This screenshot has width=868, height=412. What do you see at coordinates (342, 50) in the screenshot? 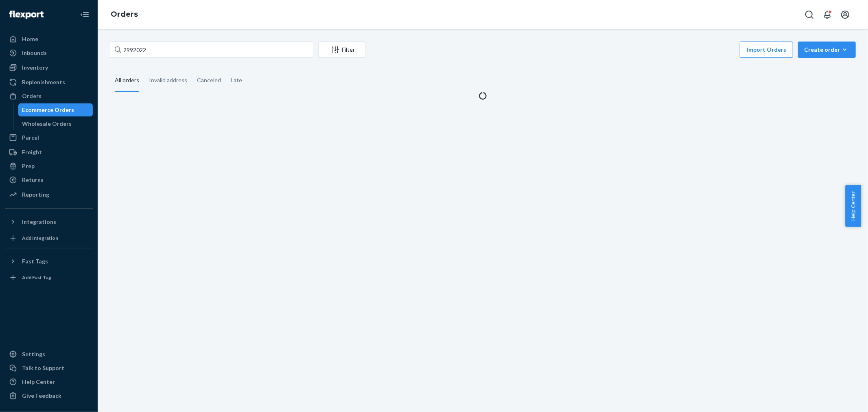
I see `div: Filter` at bounding box center [342, 50].